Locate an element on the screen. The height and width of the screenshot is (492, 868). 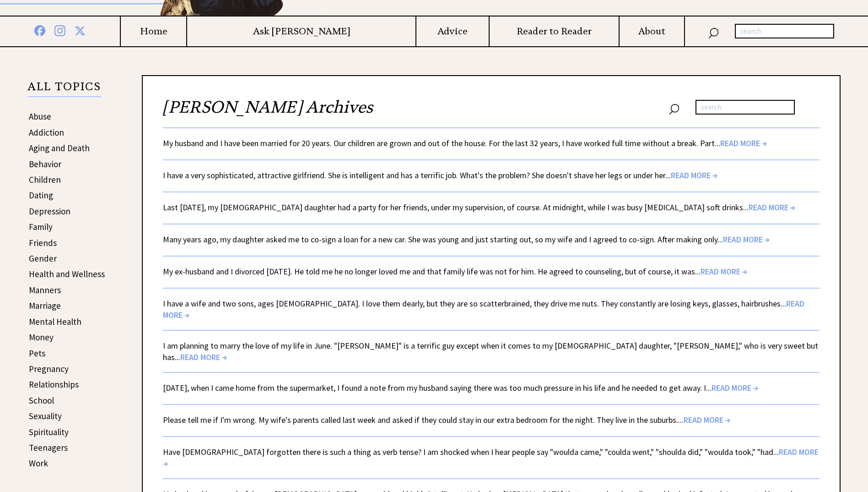
a: Reader to Reader is located at coordinates (553, 31).